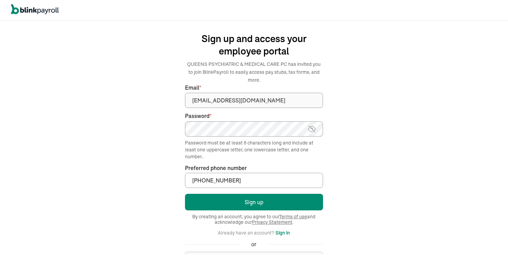 The width and height of the screenshot is (508, 259). I want to click on a: Privacy Statement, so click(272, 222).